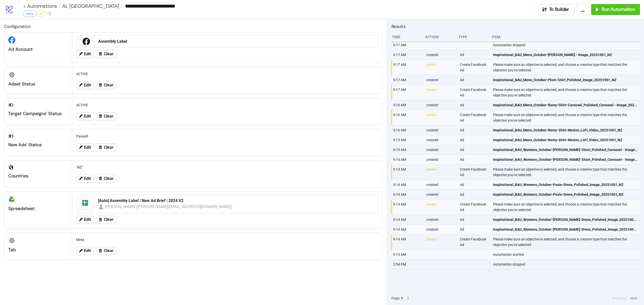  I want to click on a: Inspirational_BAU_Mens_October-Remy-Shirt-Carousel_Polished_Carousel - Image_20251001_NZ, so click(565, 105).